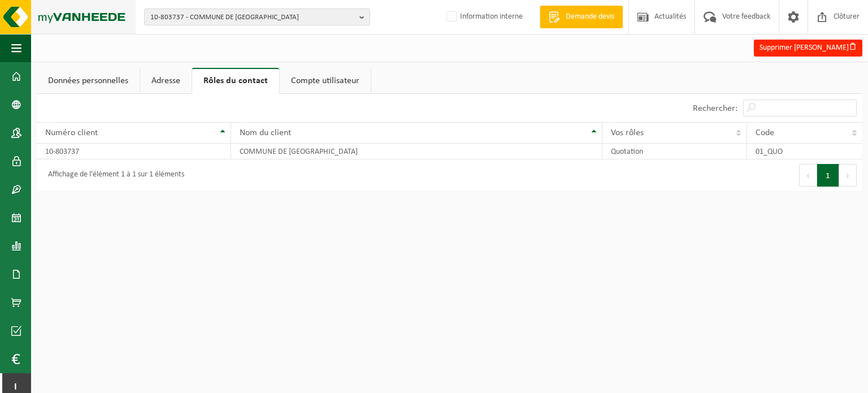 Image resolution: width=868 pixels, height=393 pixels. I want to click on span: Nom du client, so click(265, 133).